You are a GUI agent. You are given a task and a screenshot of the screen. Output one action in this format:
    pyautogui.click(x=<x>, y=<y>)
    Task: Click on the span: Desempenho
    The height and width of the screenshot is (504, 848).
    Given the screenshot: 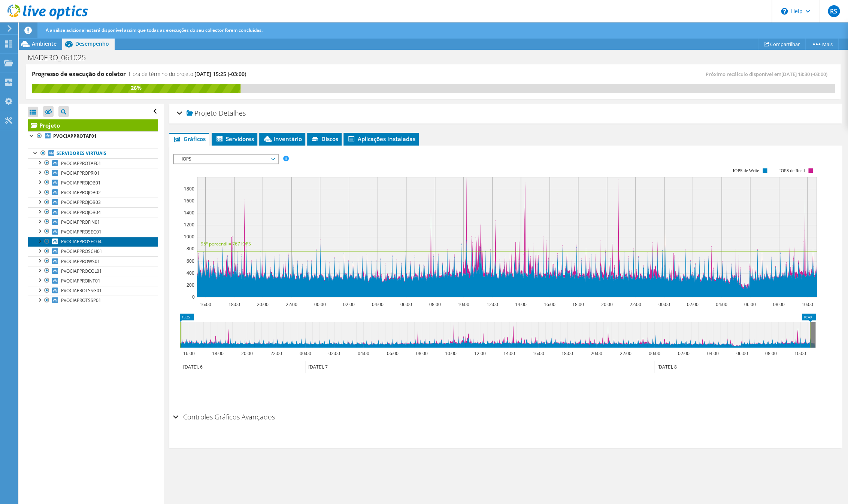 What is the action you would take?
    pyautogui.click(x=92, y=43)
    